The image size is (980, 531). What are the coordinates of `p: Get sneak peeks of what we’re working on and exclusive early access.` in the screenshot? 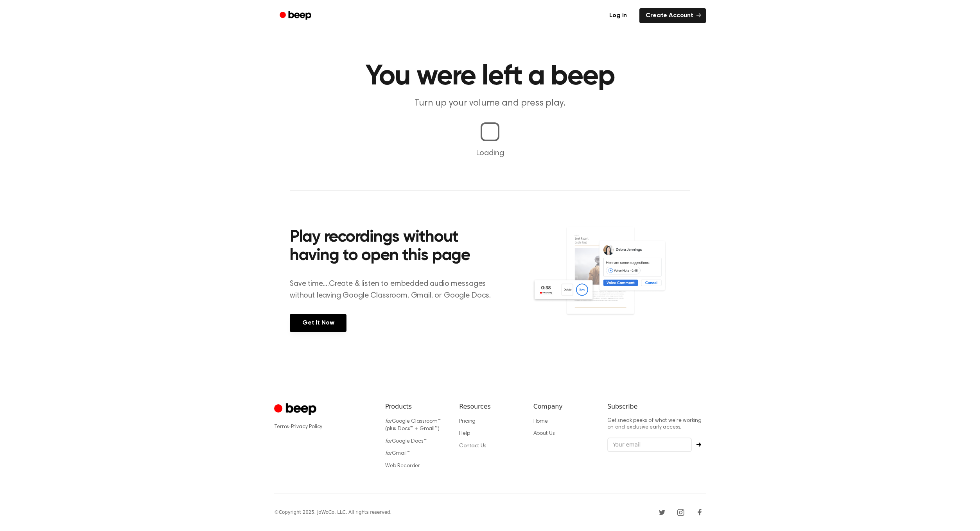 It's located at (657, 424).